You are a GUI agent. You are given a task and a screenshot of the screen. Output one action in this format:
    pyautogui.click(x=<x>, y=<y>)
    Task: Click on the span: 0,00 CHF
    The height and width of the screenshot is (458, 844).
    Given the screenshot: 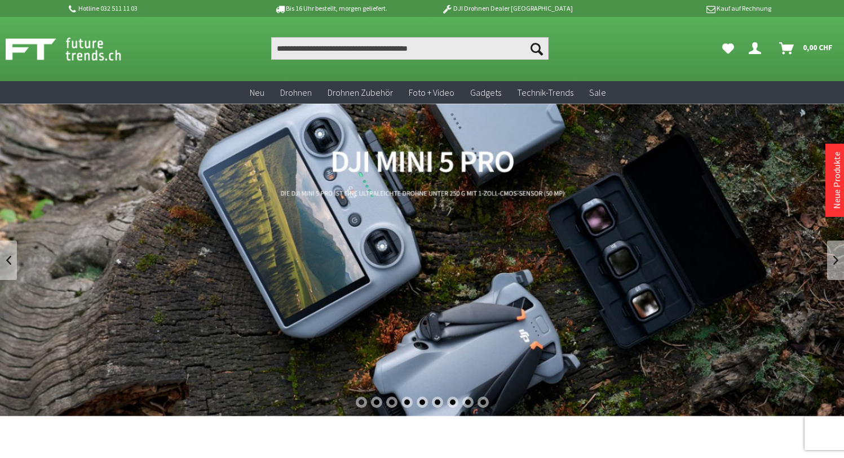 What is the action you would take?
    pyautogui.click(x=817, y=47)
    